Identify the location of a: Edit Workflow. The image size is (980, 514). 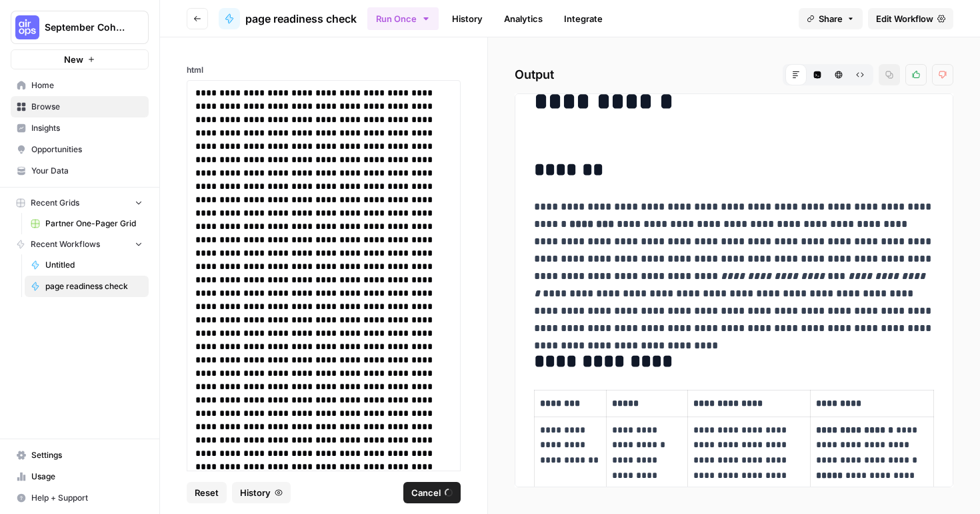
(911, 19).